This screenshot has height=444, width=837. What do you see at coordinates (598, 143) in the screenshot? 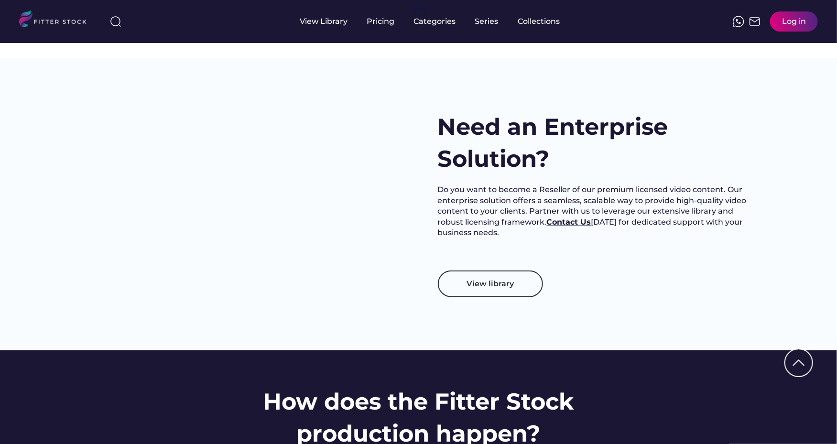
I see `h3: Need an Enterprise Solution?` at bounding box center [598, 143].